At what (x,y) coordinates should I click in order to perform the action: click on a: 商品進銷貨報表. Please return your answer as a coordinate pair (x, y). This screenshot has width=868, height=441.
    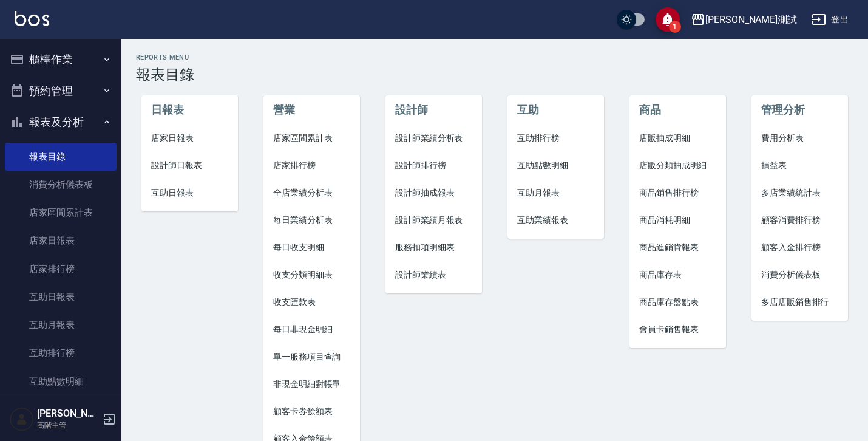
    Looking at the image, I should click on (678, 247).